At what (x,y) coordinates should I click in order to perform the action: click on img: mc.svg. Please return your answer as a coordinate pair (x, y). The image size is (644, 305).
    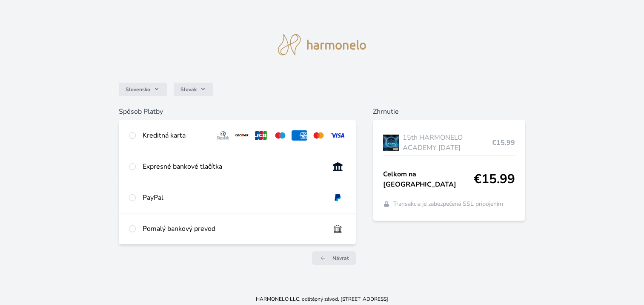
    Looking at the image, I should click on (319, 135).